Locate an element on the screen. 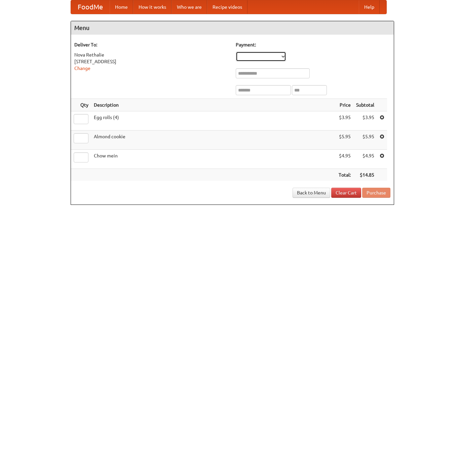 The image size is (457, 476). th: $14.85 is located at coordinates (365, 175).